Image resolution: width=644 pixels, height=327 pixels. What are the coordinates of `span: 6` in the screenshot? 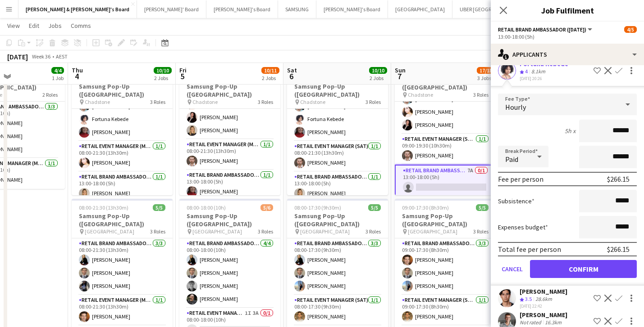 It's located at (291, 76).